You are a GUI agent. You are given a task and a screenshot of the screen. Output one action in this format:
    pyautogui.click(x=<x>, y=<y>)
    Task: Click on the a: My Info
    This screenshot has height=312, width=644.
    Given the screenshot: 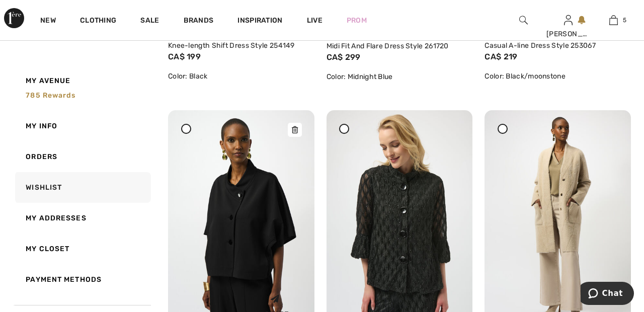 What is the action you would take?
    pyautogui.click(x=82, y=126)
    